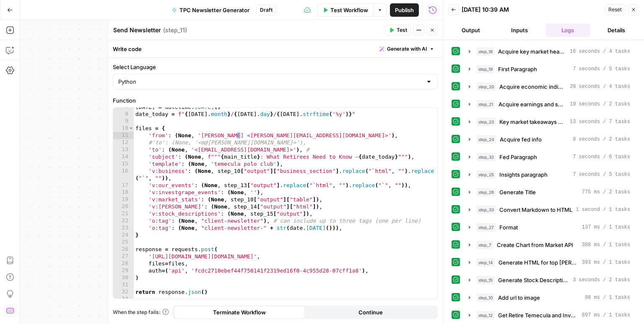 The width and height of the screenshot is (644, 324). What do you see at coordinates (549, 210) in the screenshot?
I see `button: 1 second / 1 tasks` at bounding box center [549, 210].